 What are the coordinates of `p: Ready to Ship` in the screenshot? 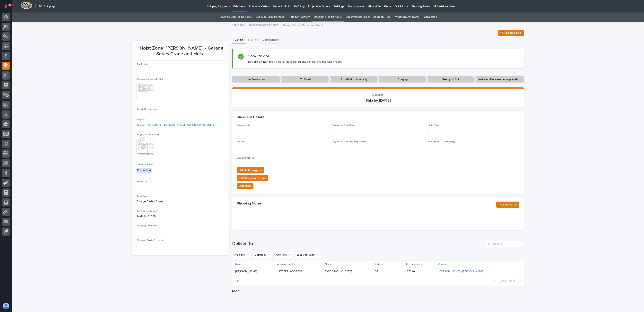 It's located at (451, 80).